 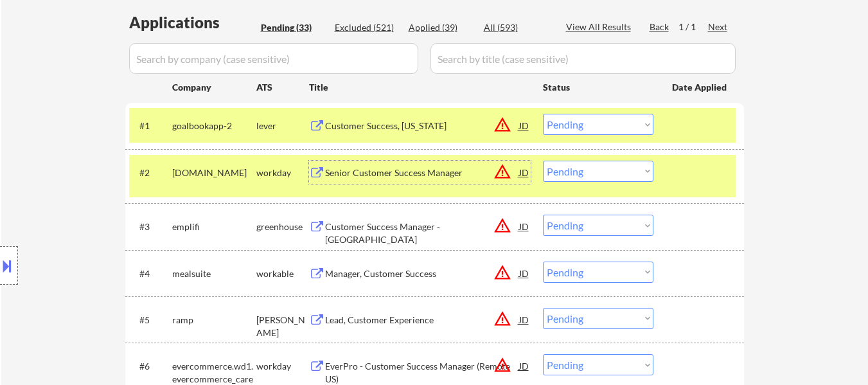 I want to click on div: Excluded (521), so click(x=366, y=28).